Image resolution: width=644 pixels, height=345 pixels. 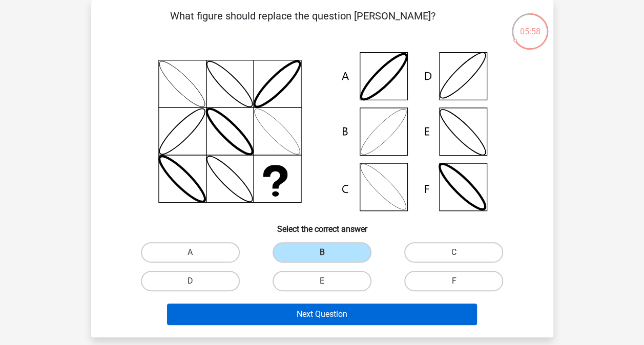 What do you see at coordinates (322, 281) in the screenshot?
I see `label: E` at bounding box center [322, 281].